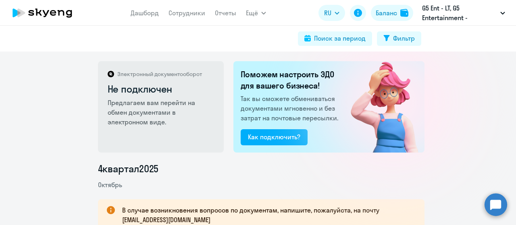 Image resolution: width=516 pixels, height=225 pixels. I want to click on button: RU, so click(332, 13).